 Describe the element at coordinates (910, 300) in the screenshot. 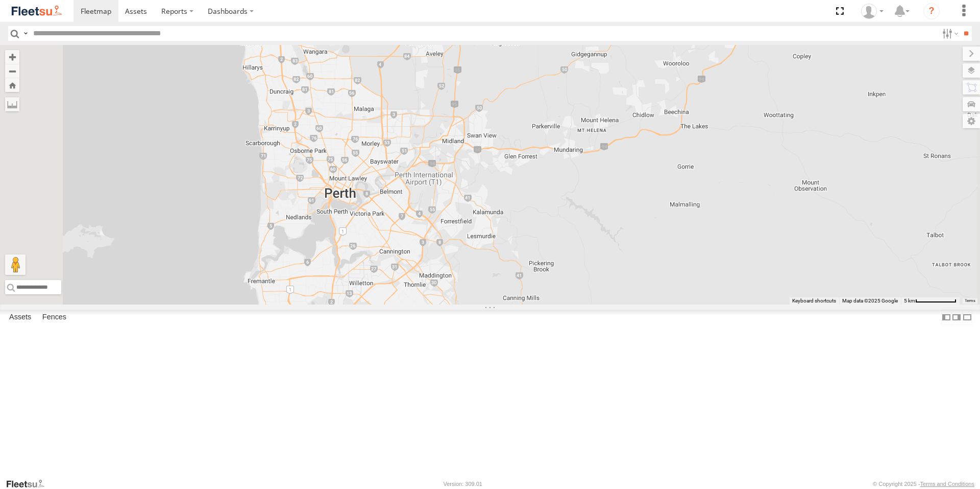

I see `span: 5 km` at that location.